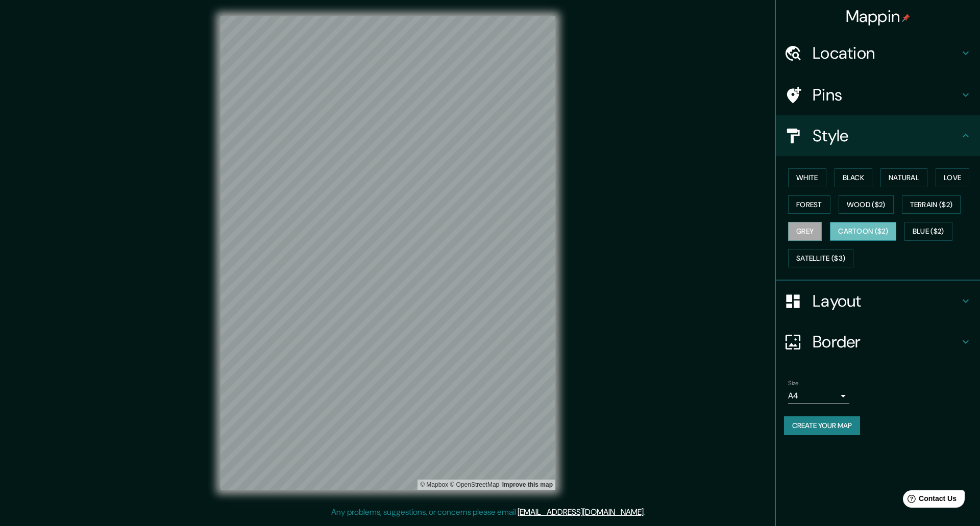 The width and height of the screenshot is (980, 526). Describe the element at coordinates (807, 177) in the screenshot. I see `button: White` at that location.